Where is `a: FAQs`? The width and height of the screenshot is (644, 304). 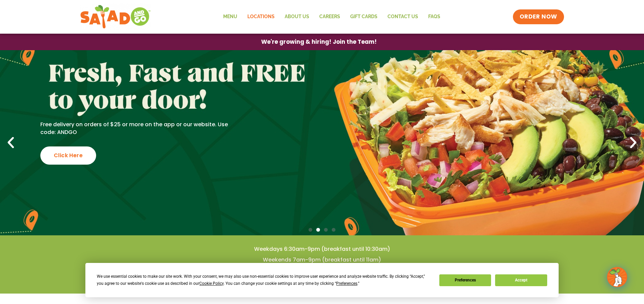 a: FAQs is located at coordinates (434, 17).